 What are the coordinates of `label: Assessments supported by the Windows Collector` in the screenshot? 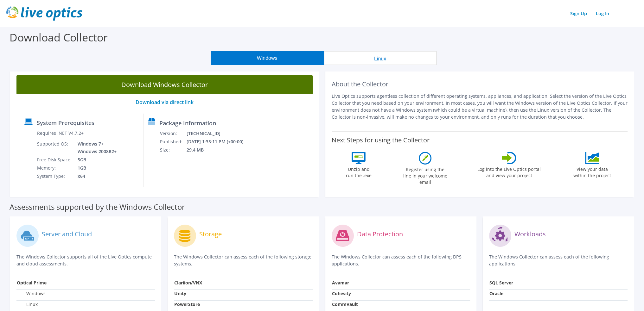 It's located at (97, 207).